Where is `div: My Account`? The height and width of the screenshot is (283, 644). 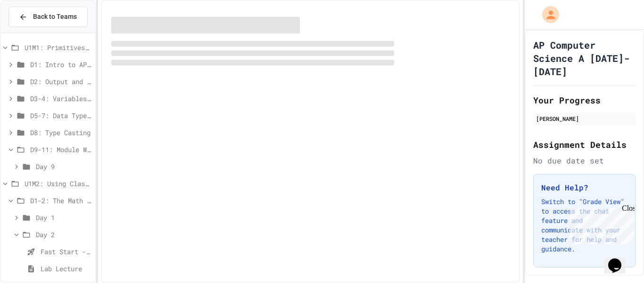 div: My Account is located at coordinates (547, 14).